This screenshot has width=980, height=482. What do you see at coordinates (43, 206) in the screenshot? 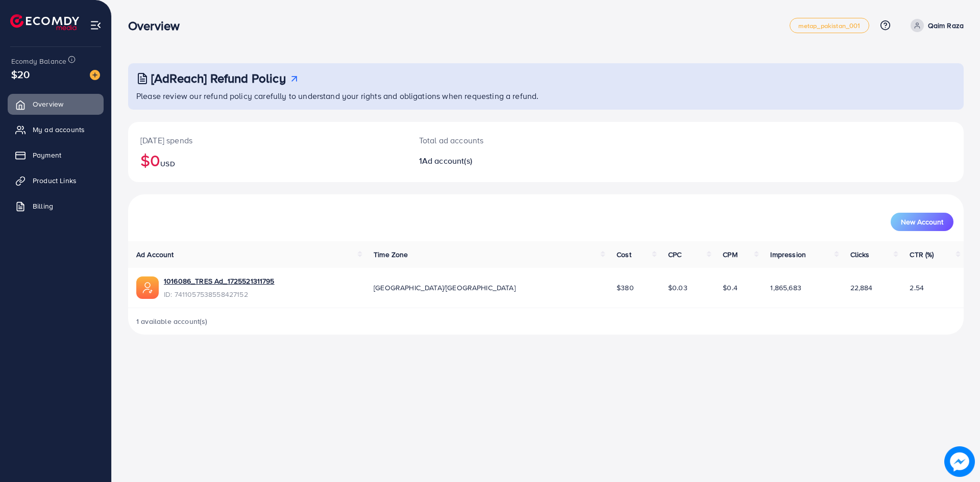
I see `span: Billing` at bounding box center [43, 206].